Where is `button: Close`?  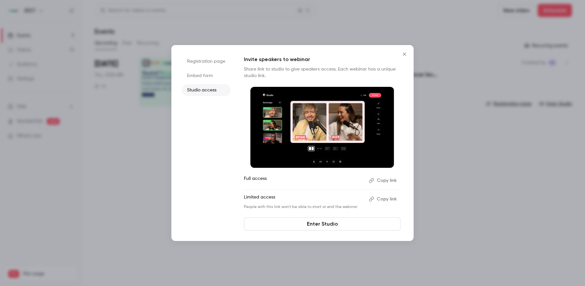
button: Close is located at coordinates (405, 54).